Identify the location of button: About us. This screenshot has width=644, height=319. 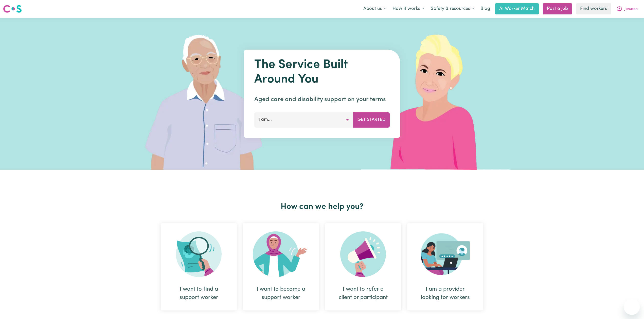
(374, 9).